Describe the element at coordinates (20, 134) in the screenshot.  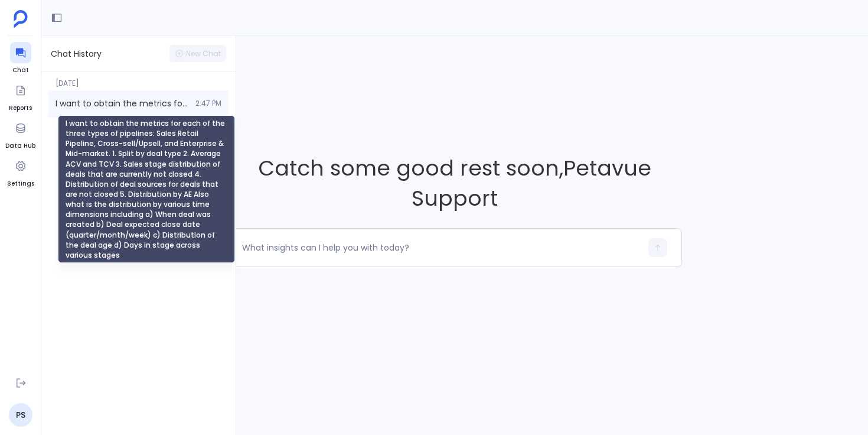
I see `a: Data Hub` at that location.